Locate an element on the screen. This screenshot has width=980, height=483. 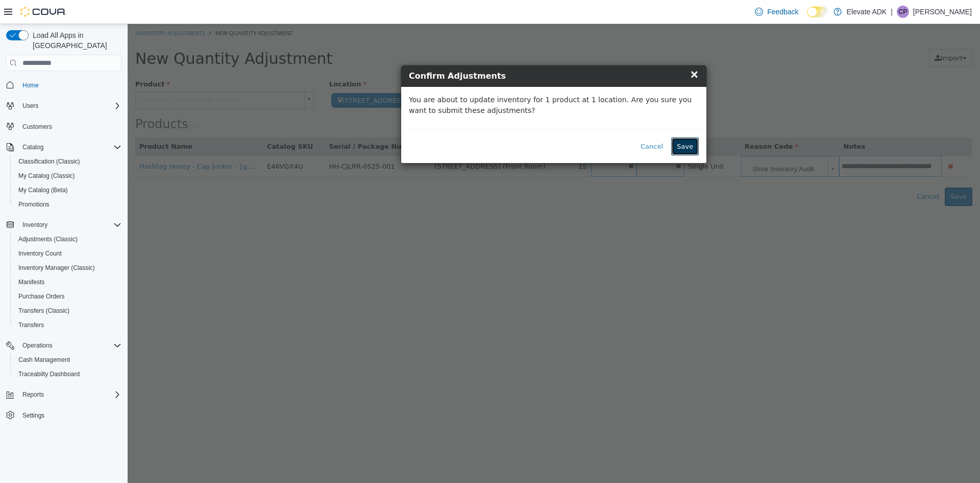
button: My Catalog (Classic) is located at coordinates (68, 176).